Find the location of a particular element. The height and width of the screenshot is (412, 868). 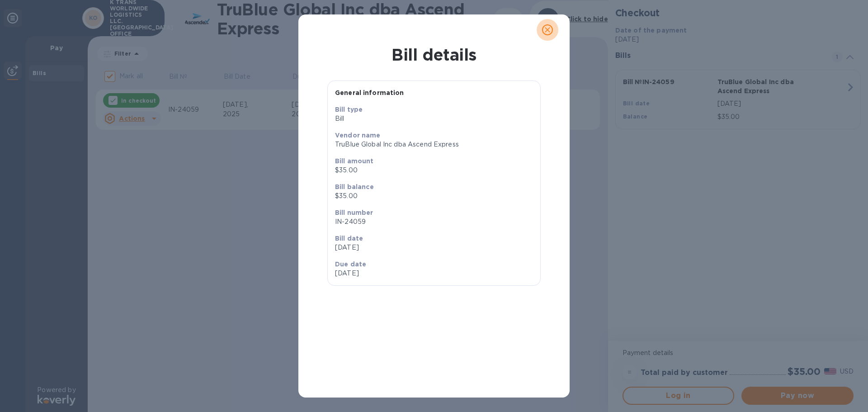

p: TruBlue Global Inc dba Ascend Express is located at coordinates (434, 144).